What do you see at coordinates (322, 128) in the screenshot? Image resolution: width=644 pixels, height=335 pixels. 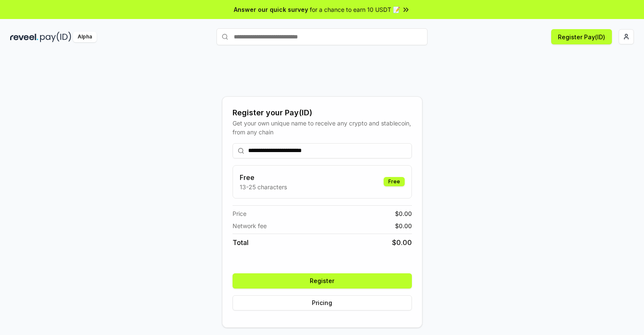 I see `div: Get your own unique name to receive any crypto and stablecoin, from any chain` at bounding box center [322, 128].